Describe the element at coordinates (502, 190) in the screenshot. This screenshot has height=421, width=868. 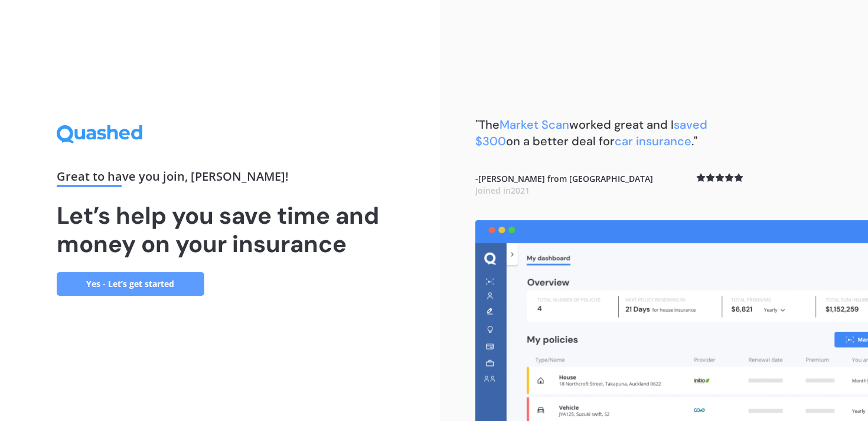
I see `span: Joined in 2021` at that location.